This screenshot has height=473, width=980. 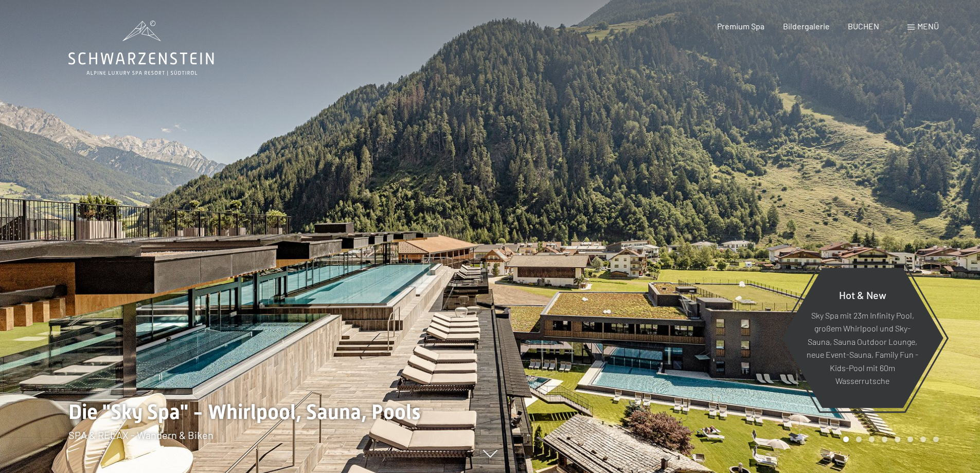 I want to click on span: Hot & New, so click(x=862, y=294).